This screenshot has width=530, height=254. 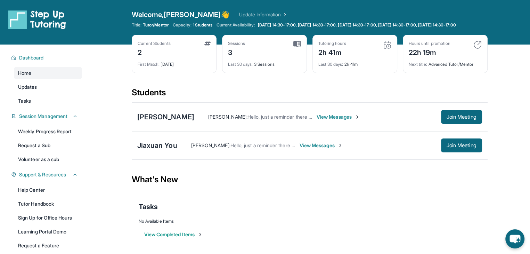 I want to click on a: Learning Portal Demo, so click(x=48, y=231).